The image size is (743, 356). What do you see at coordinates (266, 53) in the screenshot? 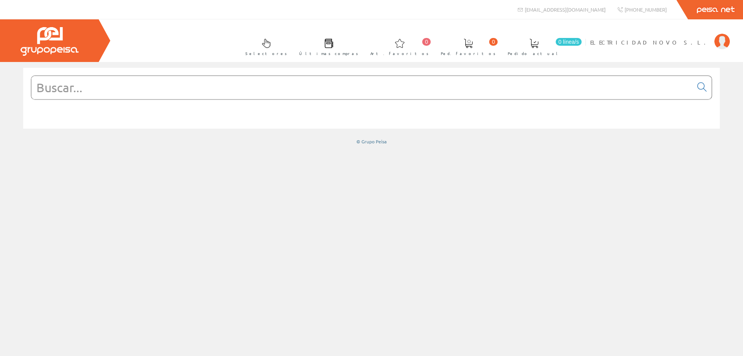
I see `span: Selectores` at bounding box center [266, 53].